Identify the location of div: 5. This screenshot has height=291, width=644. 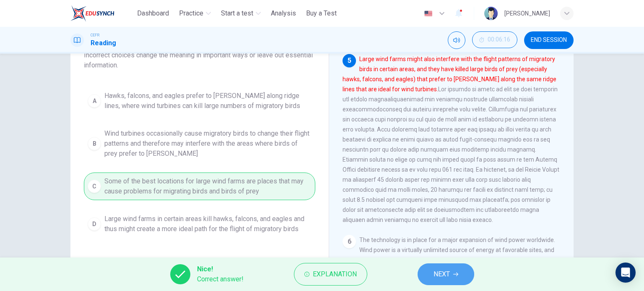
(349, 60).